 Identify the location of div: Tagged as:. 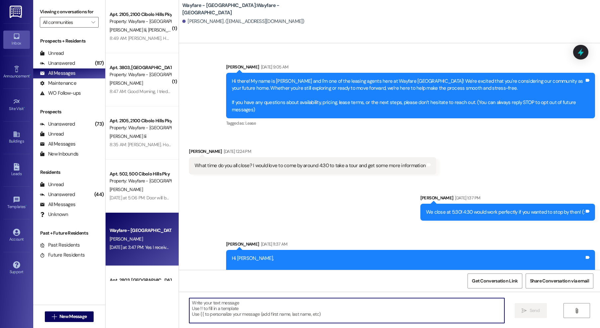
(411, 123).